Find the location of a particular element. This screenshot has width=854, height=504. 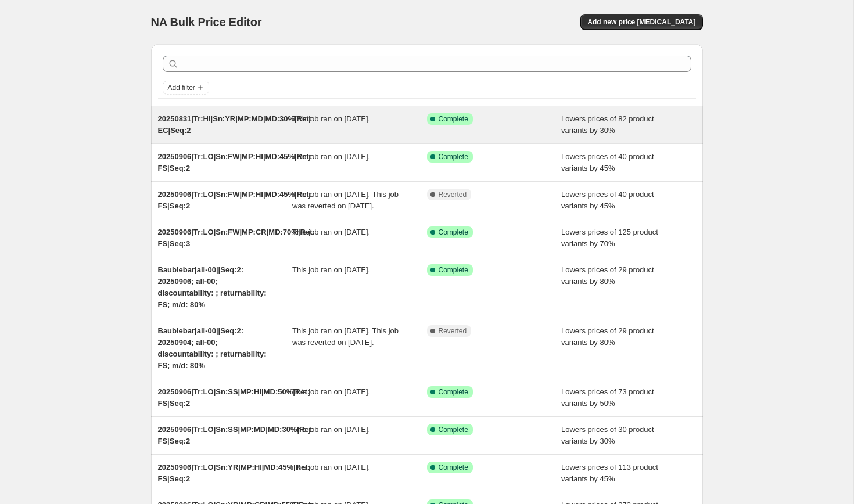

span: 20250906|Tr:LO|Sn:YR|MP:HI|MD:45%|Ret: FS|Seq:2 is located at coordinates (234, 472).